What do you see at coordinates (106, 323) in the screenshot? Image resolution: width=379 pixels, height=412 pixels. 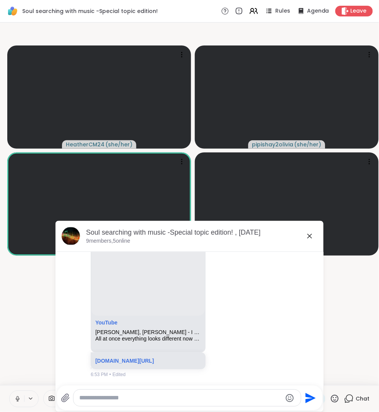 I see `a: Attachment` at bounding box center [106, 323].